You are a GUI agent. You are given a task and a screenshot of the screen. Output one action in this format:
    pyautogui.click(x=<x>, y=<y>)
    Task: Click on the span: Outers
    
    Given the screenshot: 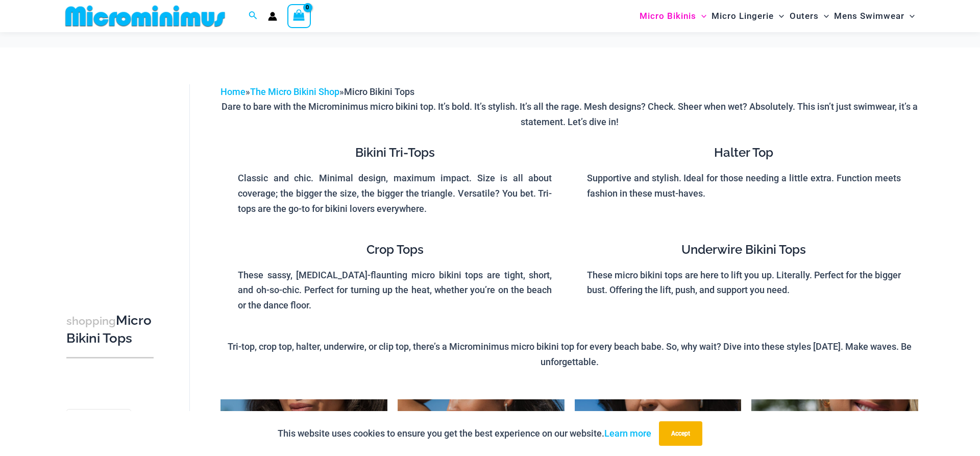 What is the action you would take?
    pyautogui.click(x=804, y=16)
    